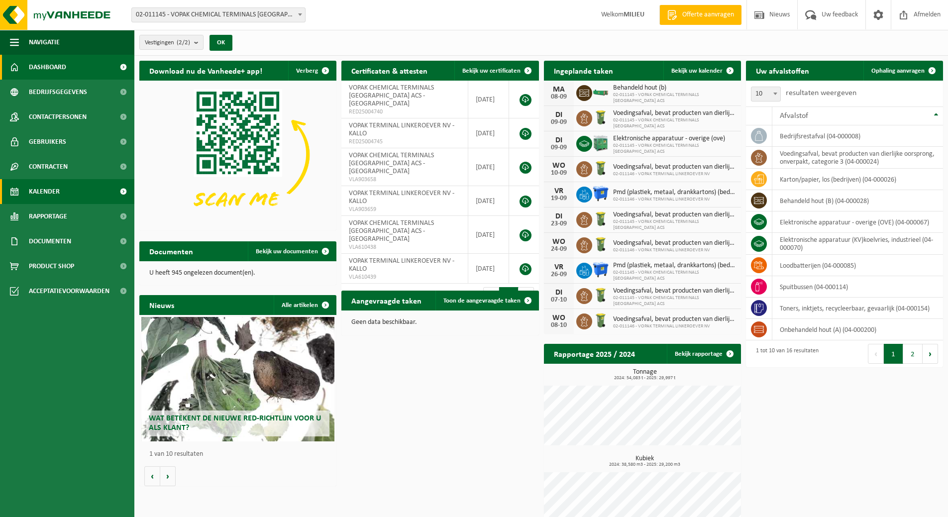 The image size is (948, 517). What do you see at coordinates (559, 224) in the screenshot?
I see `div: 23-09` at bounding box center [559, 224].